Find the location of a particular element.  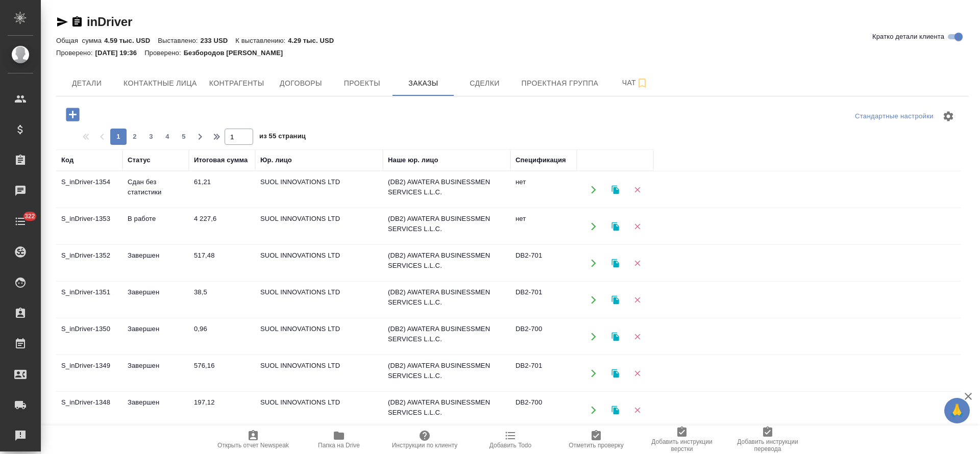

p: 4.59 тыс. USD is located at coordinates (131, 40).